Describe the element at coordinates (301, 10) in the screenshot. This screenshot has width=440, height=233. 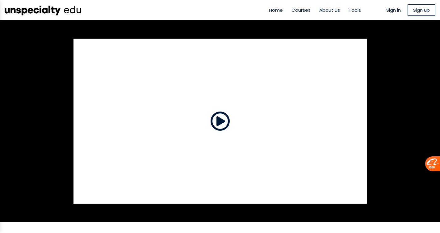
I see `span: Courses` at that location.